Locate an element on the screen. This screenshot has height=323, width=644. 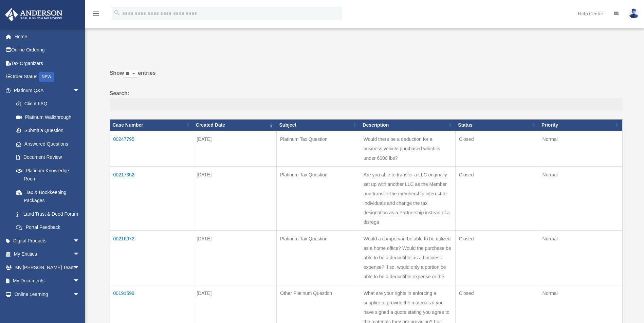
label: Show entries is located at coordinates (366, 77).